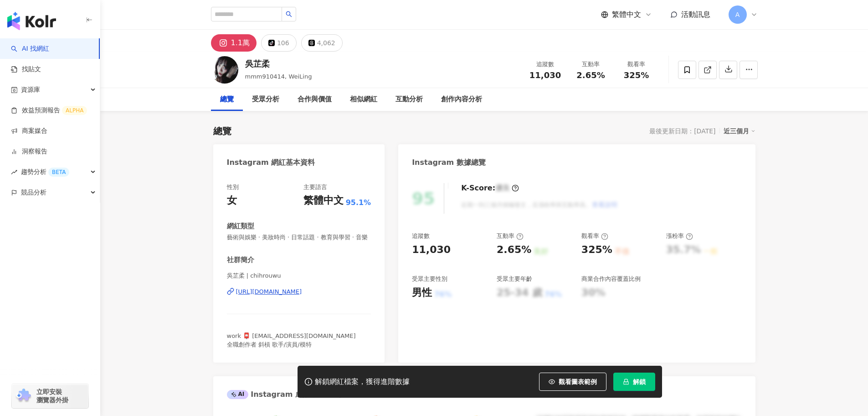  Describe the element at coordinates (627, 15) in the screenshot. I see `span: 繁體中文` at that location.